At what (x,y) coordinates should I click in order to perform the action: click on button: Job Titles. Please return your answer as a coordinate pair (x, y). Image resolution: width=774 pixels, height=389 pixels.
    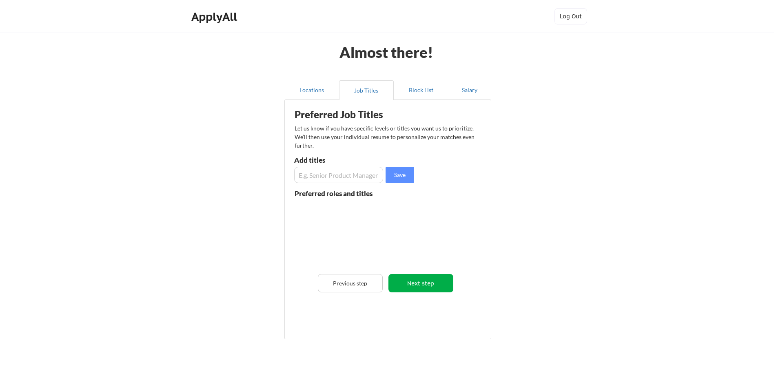
    Looking at the image, I should click on (366, 90).